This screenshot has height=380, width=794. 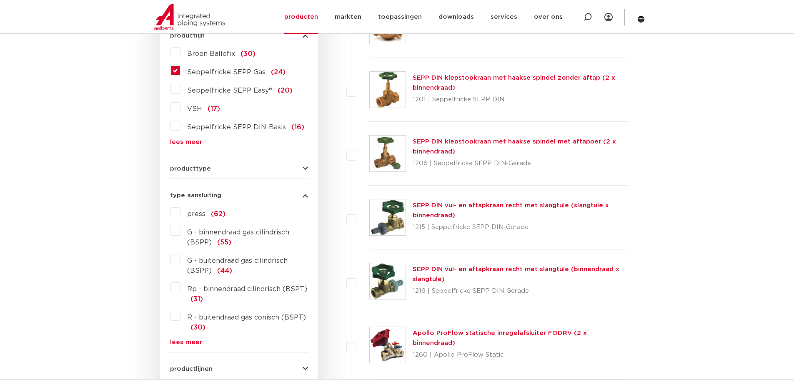 I want to click on span: G - binnendraad gas cilindrisch (BSPP), so click(x=238, y=237).